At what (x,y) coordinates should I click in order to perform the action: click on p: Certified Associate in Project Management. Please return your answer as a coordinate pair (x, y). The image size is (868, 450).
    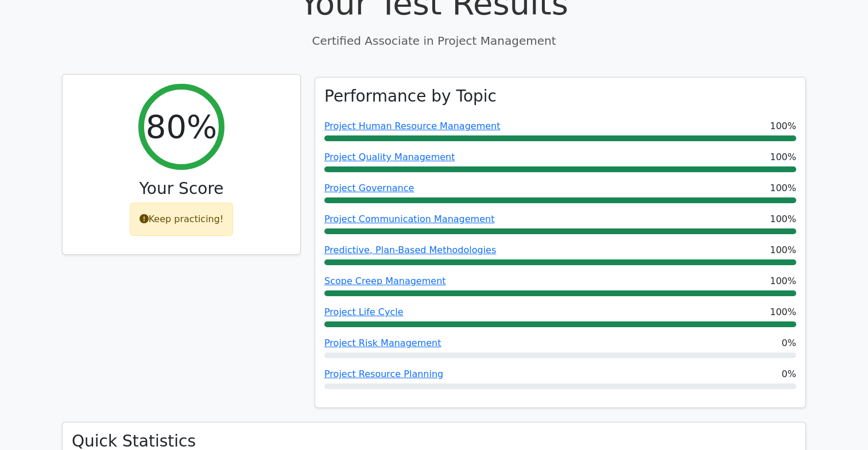
    Looking at the image, I should click on (434, 41).